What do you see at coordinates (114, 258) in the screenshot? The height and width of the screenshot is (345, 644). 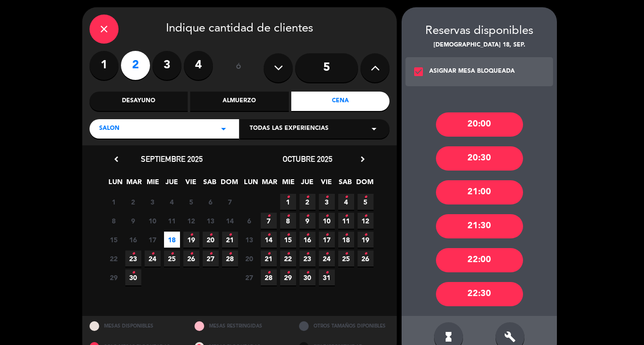 I see `span: 22` at bounding box center [114, 258].